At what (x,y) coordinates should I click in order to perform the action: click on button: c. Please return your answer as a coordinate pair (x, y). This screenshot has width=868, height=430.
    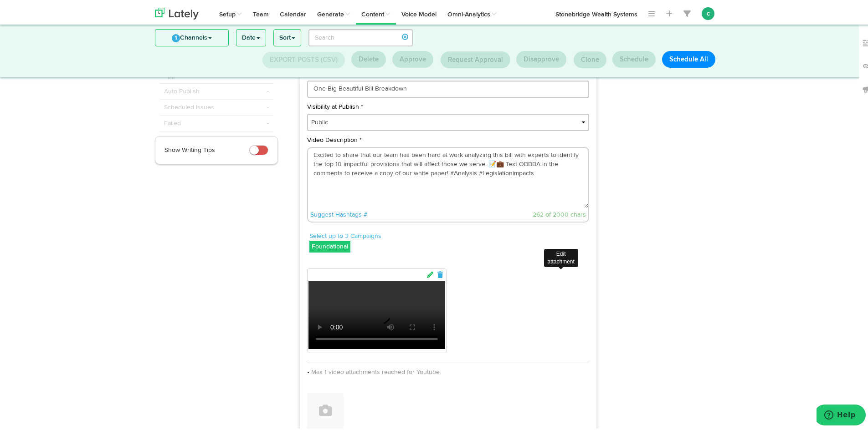
    Looking at the image, I should click on (708, 11).